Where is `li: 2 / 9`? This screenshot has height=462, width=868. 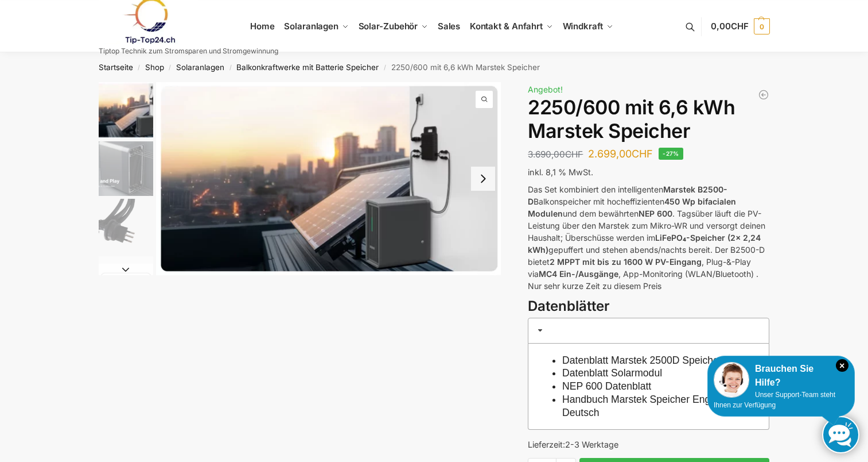
li: 2 / 9 is located at coordinates (124, 168).